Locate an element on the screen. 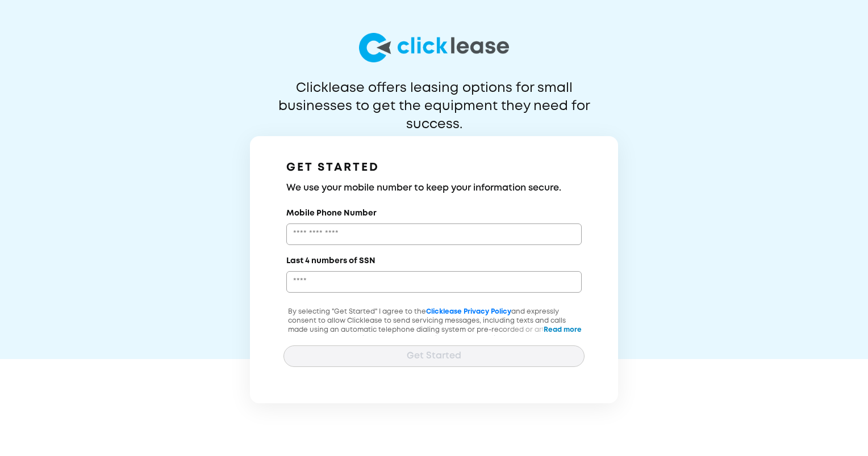  a: Clicklease Privacy Policy is located at coordinates (469, 312).